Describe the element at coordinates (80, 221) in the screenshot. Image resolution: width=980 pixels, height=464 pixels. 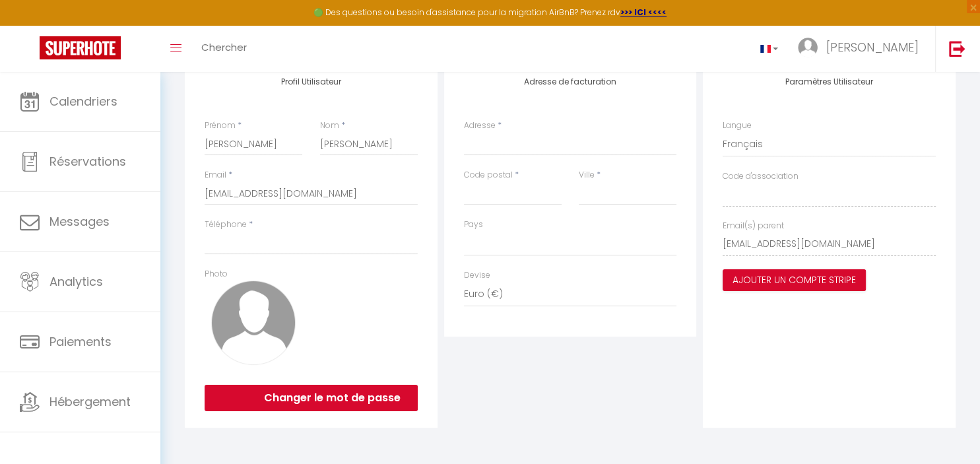
I see `span: Messages` at that location.